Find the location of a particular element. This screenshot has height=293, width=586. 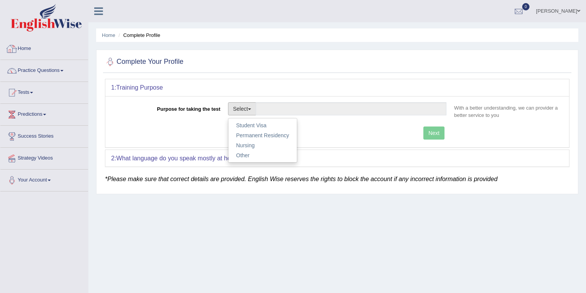

a: Student Visa is located at coordinates (262, 125).